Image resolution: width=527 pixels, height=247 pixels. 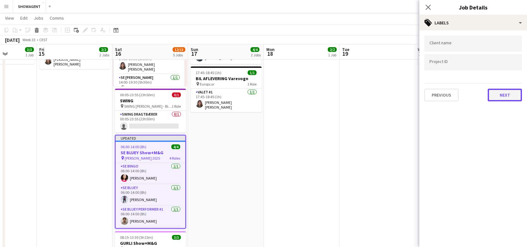 I want to click on span: Jobs, so click(x=39, y=18).